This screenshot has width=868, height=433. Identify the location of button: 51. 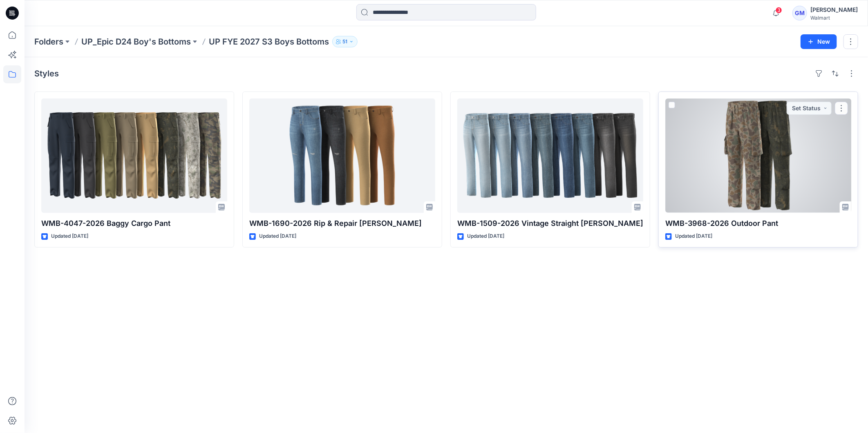
(345, 41).